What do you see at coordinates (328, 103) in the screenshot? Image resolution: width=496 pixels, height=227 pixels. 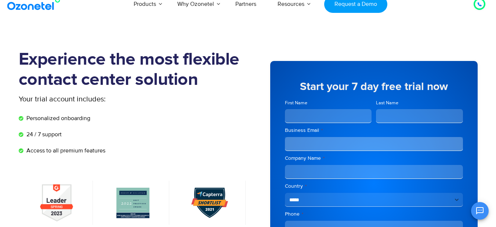 I see `label: First Name` at bounding box center [328, 103].